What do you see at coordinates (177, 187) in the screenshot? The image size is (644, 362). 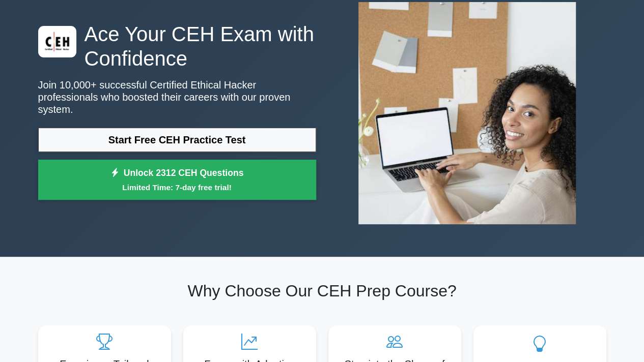 I see `small: Limited Time: 7-day free trial!` at bounding box center [177, 187].